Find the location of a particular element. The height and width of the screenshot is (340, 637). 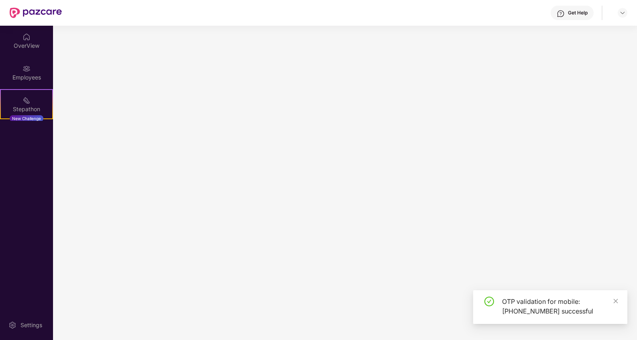

div: Stepathon is located at coordinates (26, 109).